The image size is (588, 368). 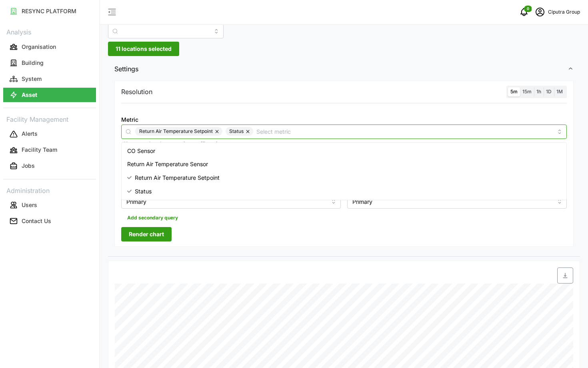 What do you see at coordinates (152, 217) in the screenshot?
I see `span: Add secondary query` at bounding box center [152, 217].